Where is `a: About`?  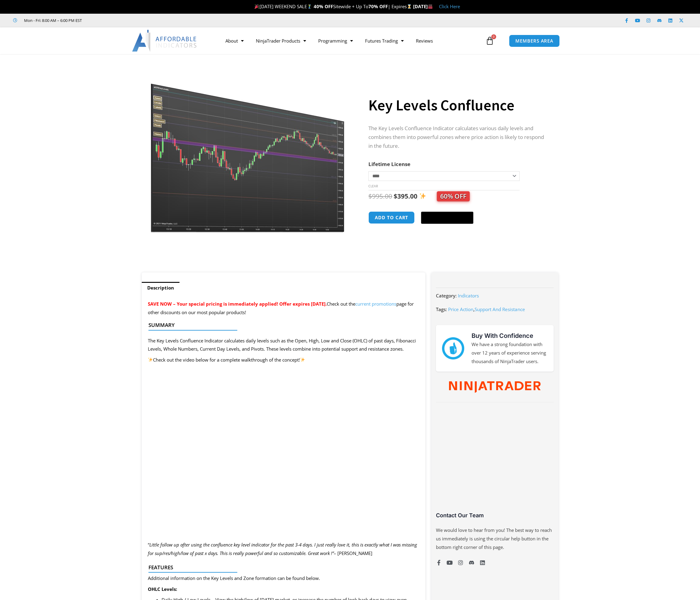 a: About is located at coordinates (235, 41).